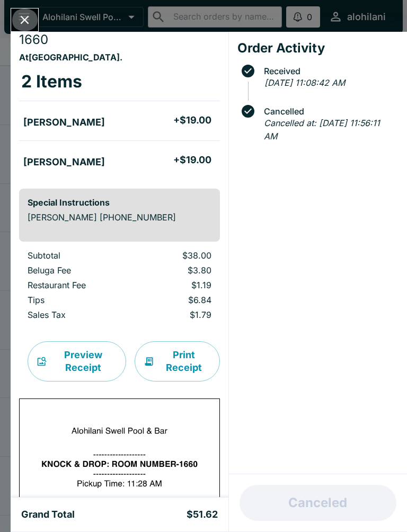 The width and height of the screenshot is (407, 532). What do you see at coordinates (176, 300) in the screenshot?
I see `p: $6.84` at bounding box center [176, 300].